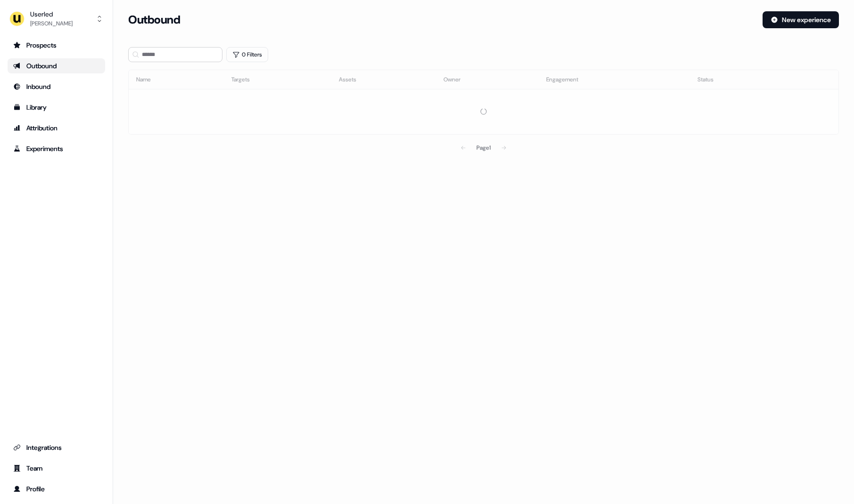 The image size is (854, 504). What do you see at coordinates (56, 107) in the screenshot?
I see `div: Library` at bounding box center [56, 107].